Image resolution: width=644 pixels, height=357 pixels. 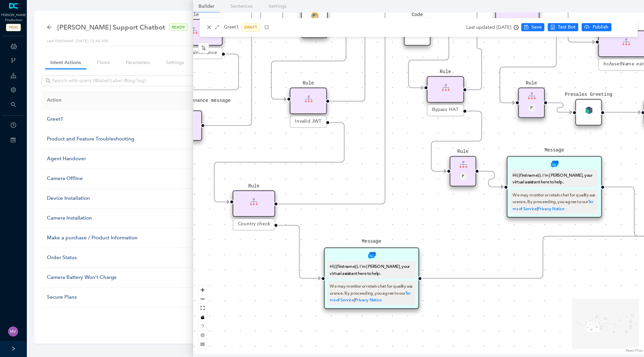 I want to click on p: Greet1, so click(x=231, y=27).